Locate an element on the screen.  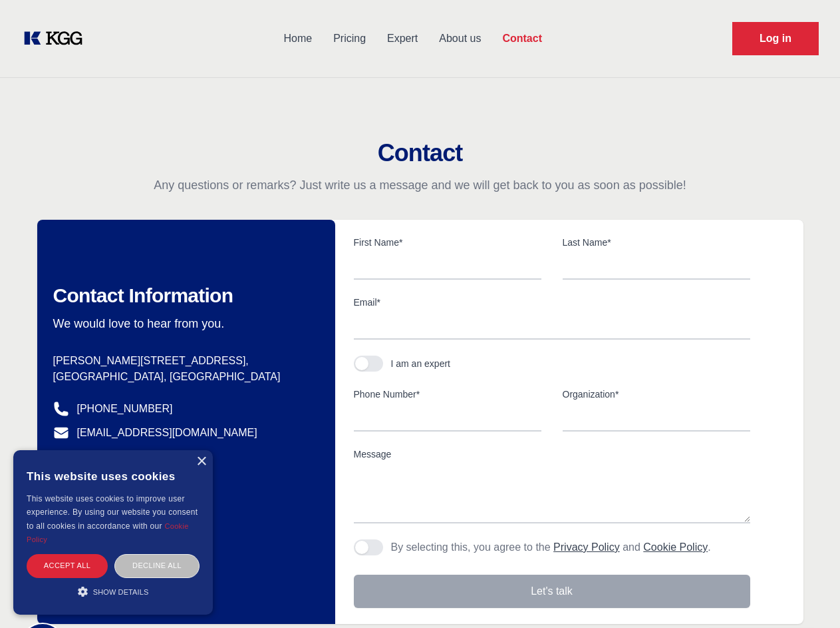
a: KOL Knowledge Platform: Talk to Key External Experts (KEE) is located at coordinates (57, 39).